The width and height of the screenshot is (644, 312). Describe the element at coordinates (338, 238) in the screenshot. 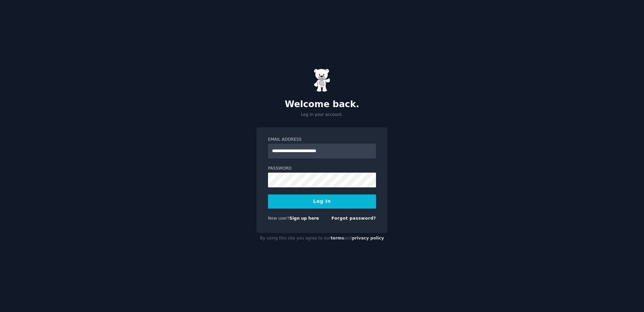

I see `a: terms` at that location.